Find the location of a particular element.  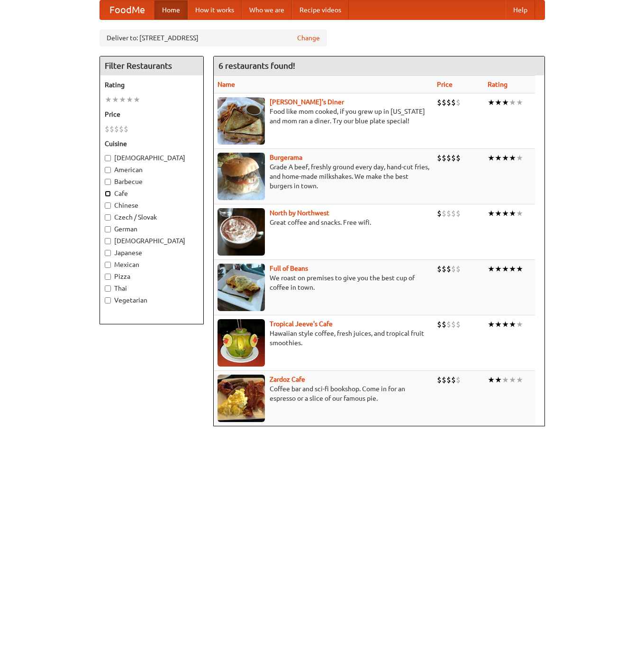

label: Thai is located at coordinates (152, 288).